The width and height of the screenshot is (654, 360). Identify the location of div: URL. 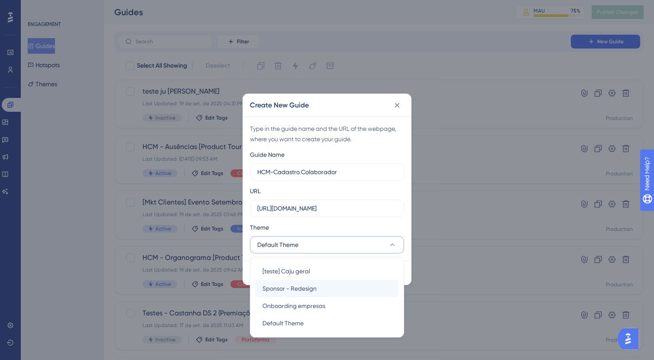
(255, 191).